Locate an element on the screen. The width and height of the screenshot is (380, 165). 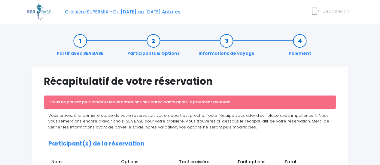
div: Vous ne pouvez plus modifier les informations des participants après le paiement du solde. is located at coordinates (190, 102).